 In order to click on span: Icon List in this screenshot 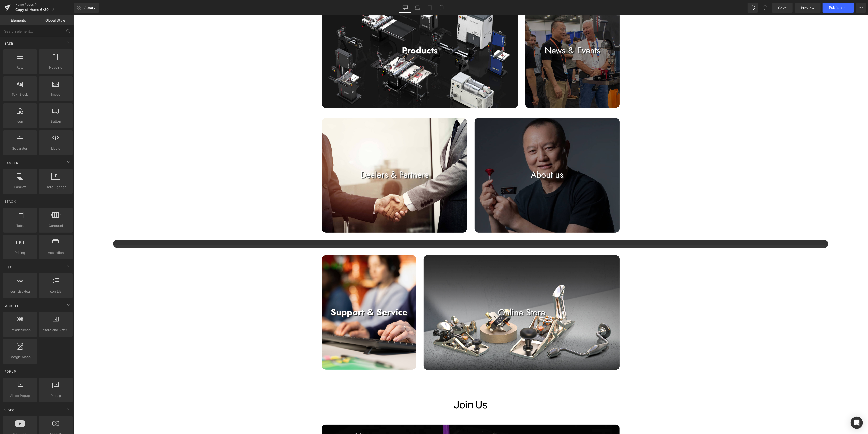, I will do `click(55, 291)`.